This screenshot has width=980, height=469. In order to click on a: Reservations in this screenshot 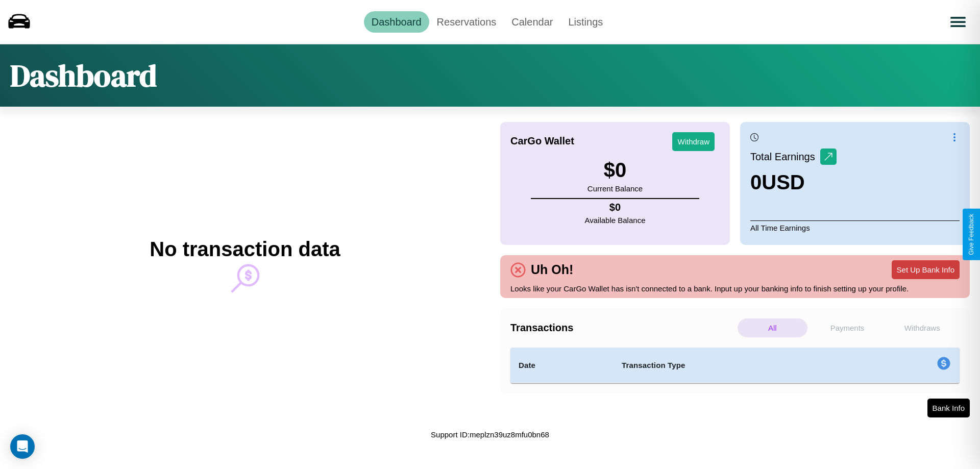, I will do `click(467, 22)`.